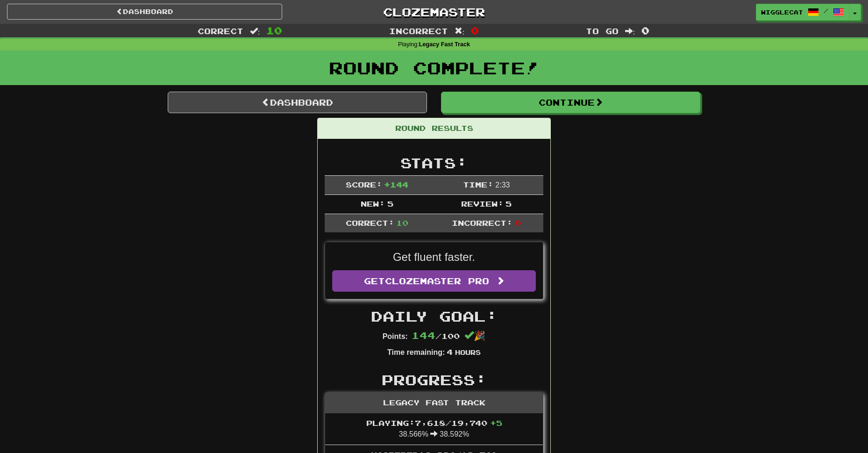  Describe the element at coordinates (419, 31) in the screenshot. I see `span: Incorrect` at that location.